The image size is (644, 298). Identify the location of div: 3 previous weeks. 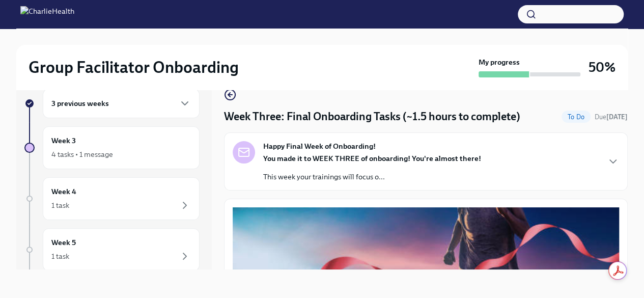
(121, 103).